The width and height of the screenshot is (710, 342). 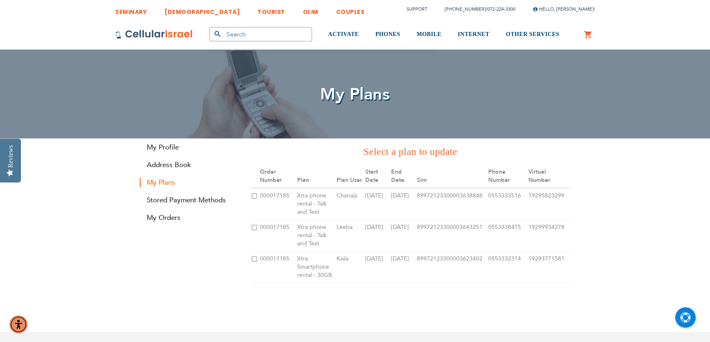 What do you see at coordinates (189, 165) in the screenshot?
I see `a: Address Book` at bounding box center [189, 165].